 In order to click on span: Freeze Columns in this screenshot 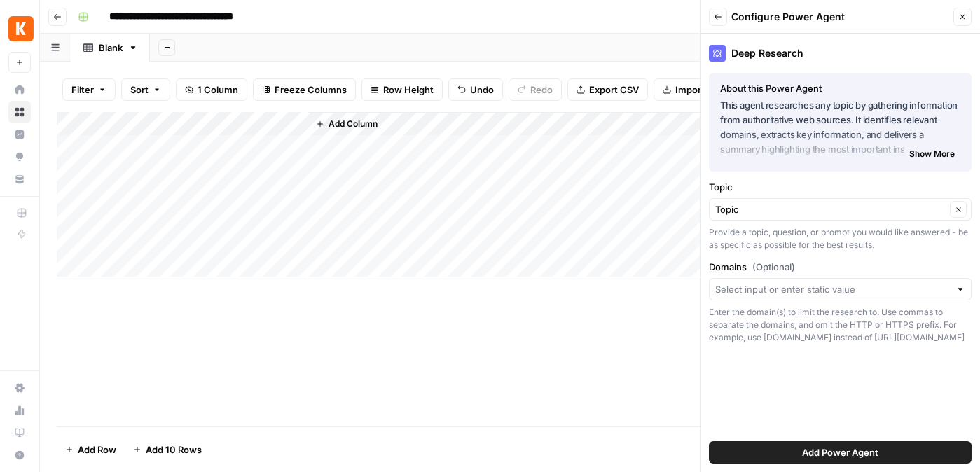, I will do `click(311, 90)`.